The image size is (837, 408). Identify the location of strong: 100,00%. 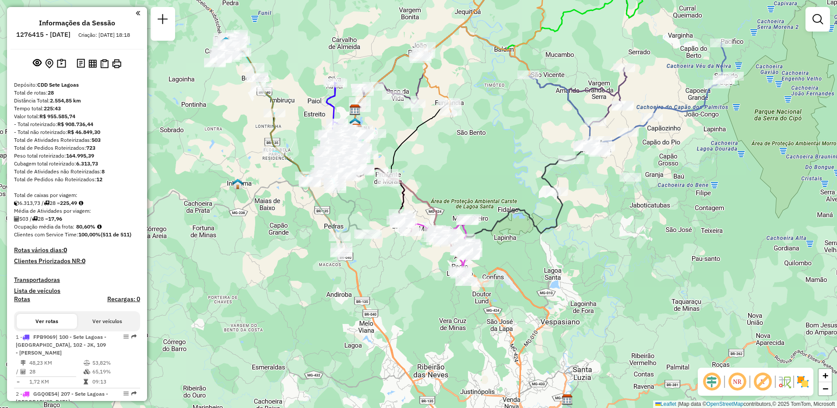
(89, 234).